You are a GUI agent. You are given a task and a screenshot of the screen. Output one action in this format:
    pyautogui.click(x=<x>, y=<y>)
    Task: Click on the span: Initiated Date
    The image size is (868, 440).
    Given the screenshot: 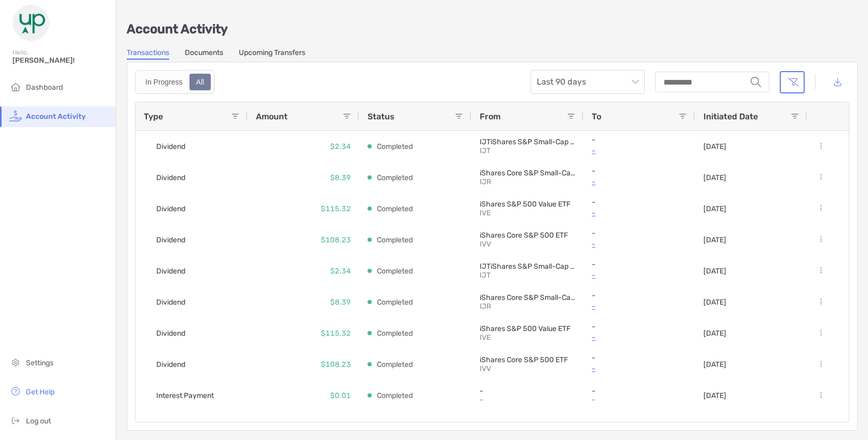 What is the action you would take?
    pyautogui.click(x=730, y=116)
    